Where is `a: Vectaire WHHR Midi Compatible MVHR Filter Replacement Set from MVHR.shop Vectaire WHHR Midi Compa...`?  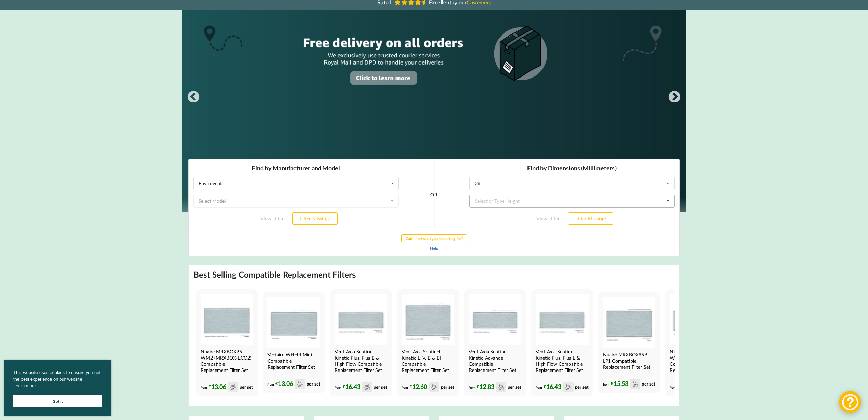 a: Vectaire WHHR Midi Compatible MVHR Filter Replacement Set from MVHR.shop Vectaire WHHR Midi Compa... is located at coordinates (294, 342).